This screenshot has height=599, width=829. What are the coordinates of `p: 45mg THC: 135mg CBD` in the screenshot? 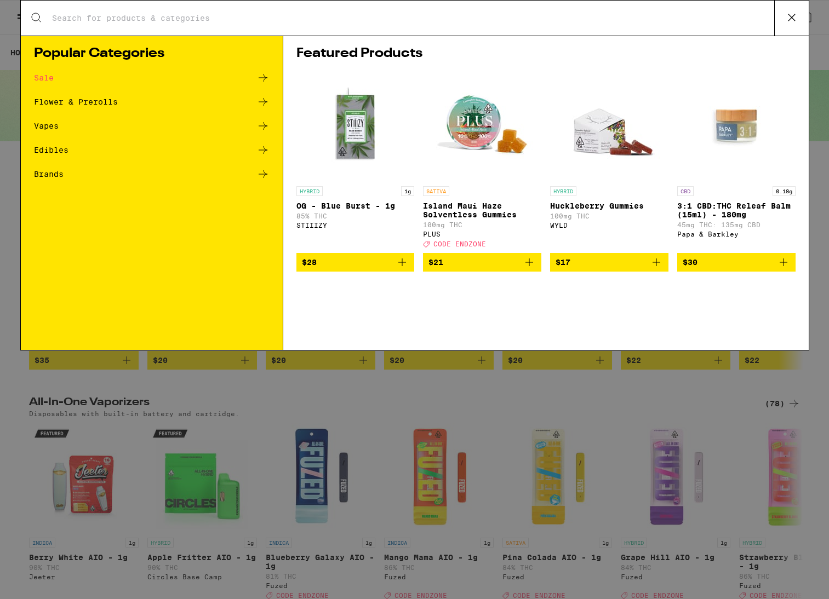 It's located at (736, 225).